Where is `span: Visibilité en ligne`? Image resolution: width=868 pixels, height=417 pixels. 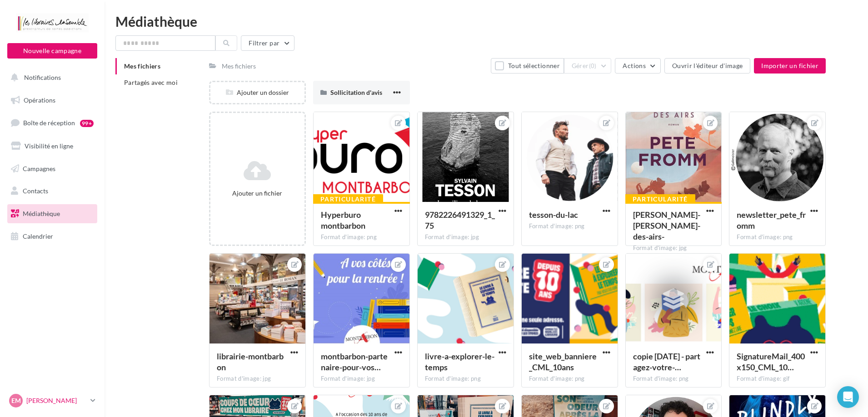
span: Visibilité en ligne is located at coordinates (49, 146).